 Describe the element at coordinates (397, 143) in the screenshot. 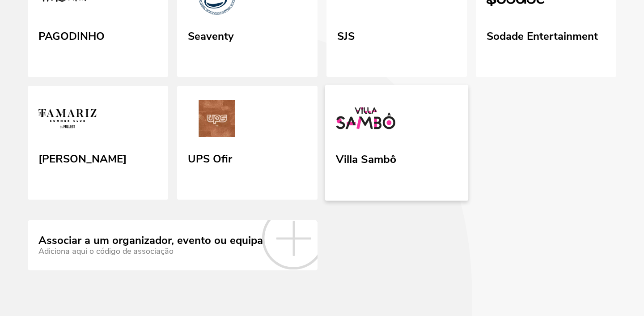

I see `a: Villa Sambô Villa Sambô` at that location.